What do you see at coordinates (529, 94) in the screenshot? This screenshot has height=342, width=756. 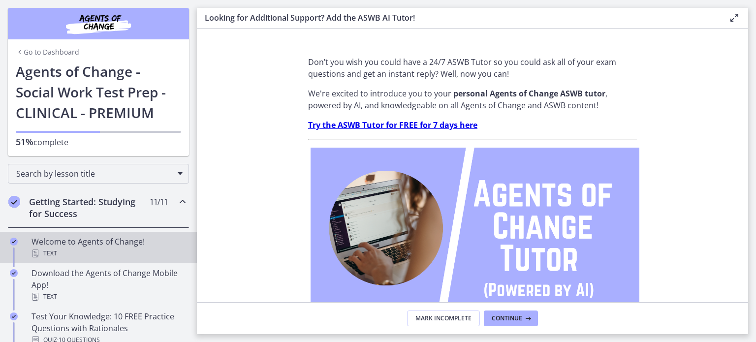 I see `strong: personal Agents of Change ASWB tutor` at bounding box center [529, 94].